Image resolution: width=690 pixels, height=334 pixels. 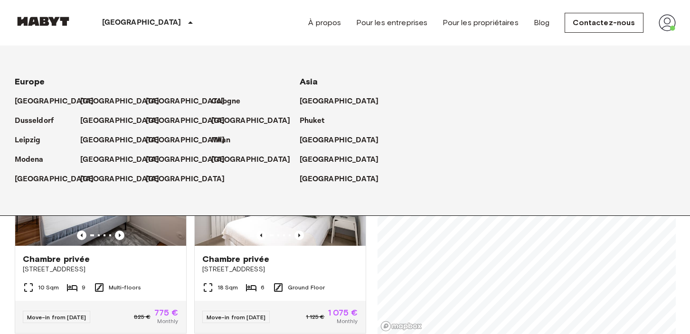 I want to click on a: Modena, so click(x=34, y=160).